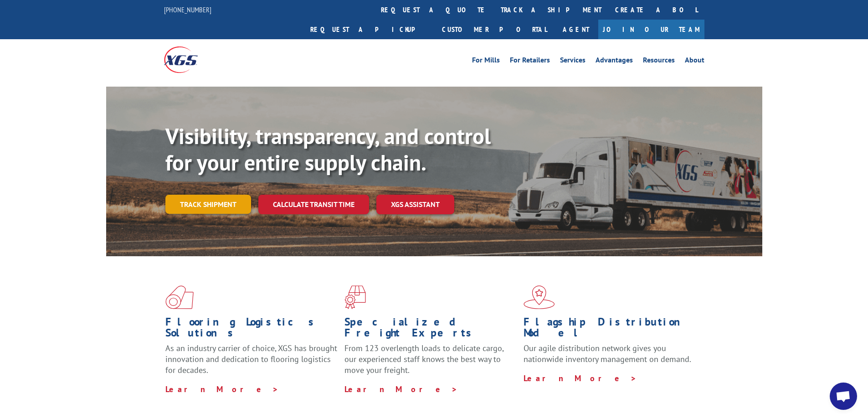  What do you see at coordinates (179, 297) in the screenshot?
I see `img: xgs-icon-total-supply-chain-intelligence-red` at bounding box center [179, 297].